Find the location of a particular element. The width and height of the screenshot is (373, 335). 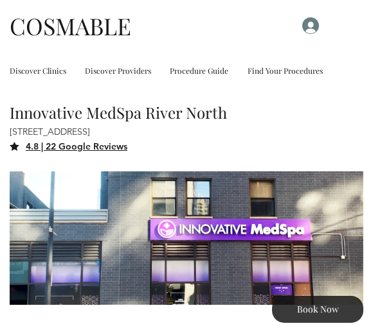

a: Procedure Guide is located at coordinates (199, 71).